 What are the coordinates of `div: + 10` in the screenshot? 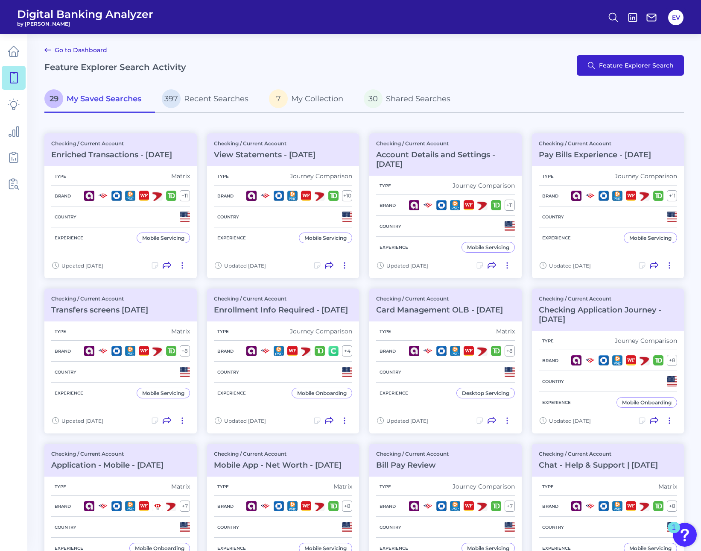 It's located at (347, 196).